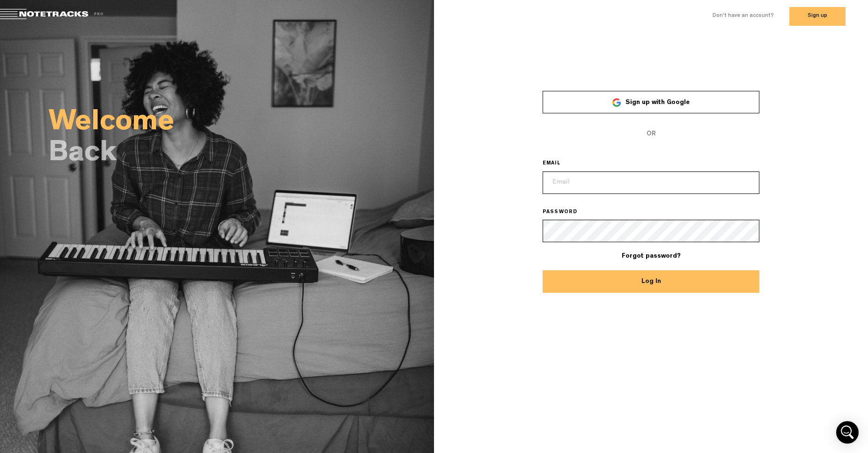  I want to click on h2: Back, so click(241, 154).